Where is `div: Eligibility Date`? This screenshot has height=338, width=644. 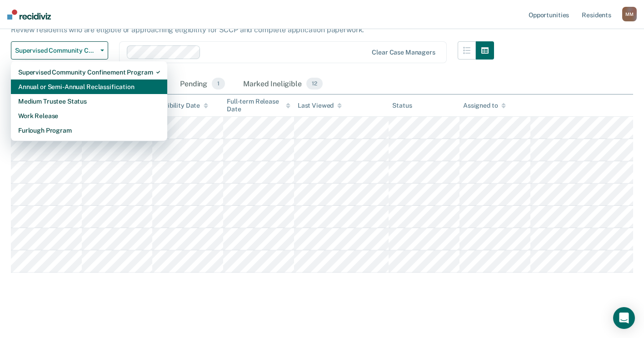 div: Eligibility Date is located at coordinates (182, 105).